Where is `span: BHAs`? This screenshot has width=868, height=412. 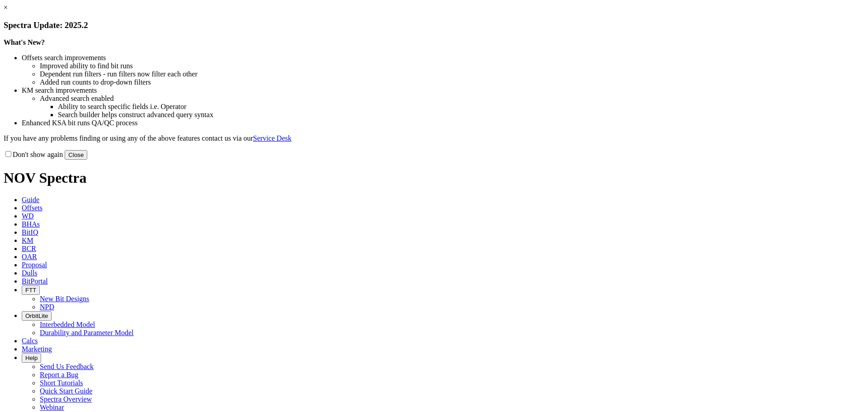
span: BHAs is located at coordinates (30, 224).